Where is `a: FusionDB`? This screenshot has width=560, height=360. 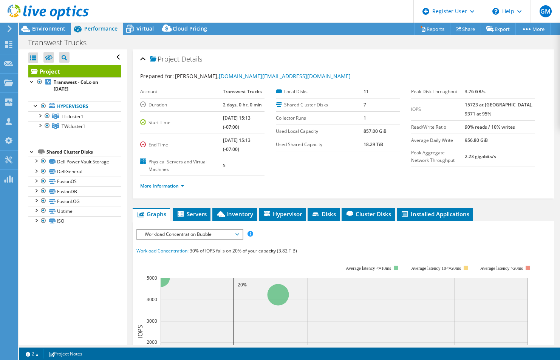 a: FusionDB is located at coordinates (74, 191).